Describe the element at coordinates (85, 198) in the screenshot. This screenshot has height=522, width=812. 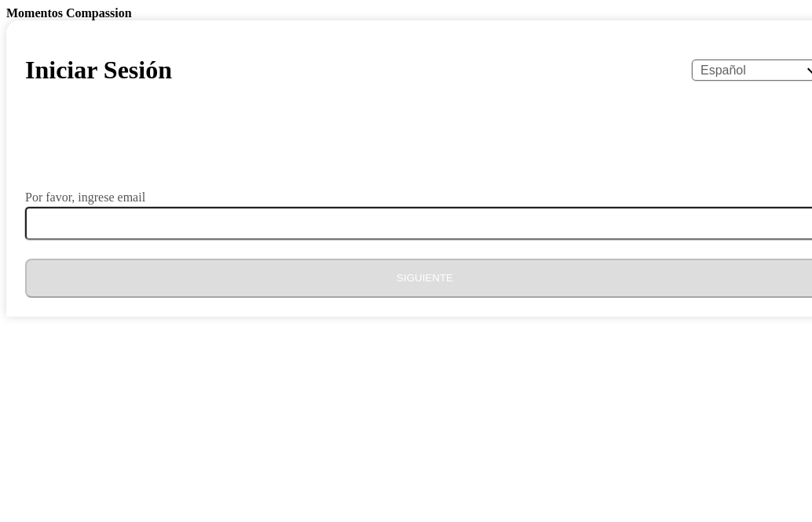
I see `label: Por favor, ingrese email` at that location.